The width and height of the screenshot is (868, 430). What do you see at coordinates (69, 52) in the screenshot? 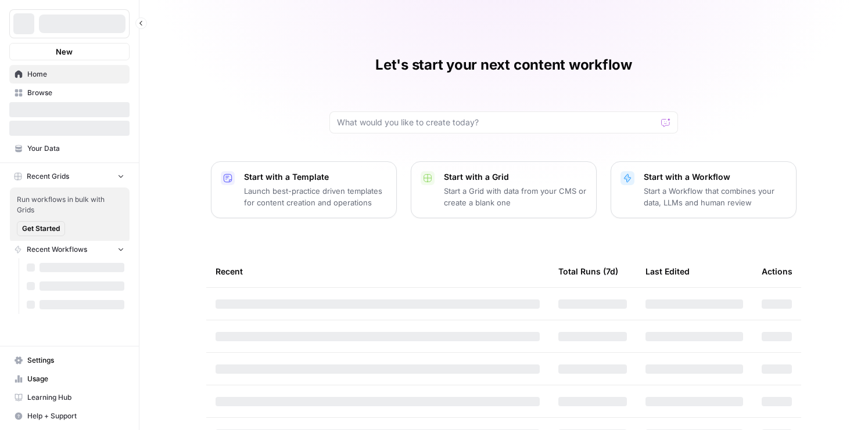
I see `button: New` at bounding box center [69, 52].